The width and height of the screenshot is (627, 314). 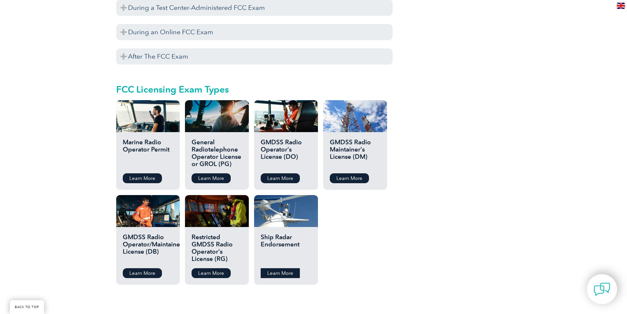 What do you see at coordinates (217, 248) in the screenshot?
I see `h2: Restricted GMDSS Radio Operator’s License (RG)` at bounding box center [217, 248].